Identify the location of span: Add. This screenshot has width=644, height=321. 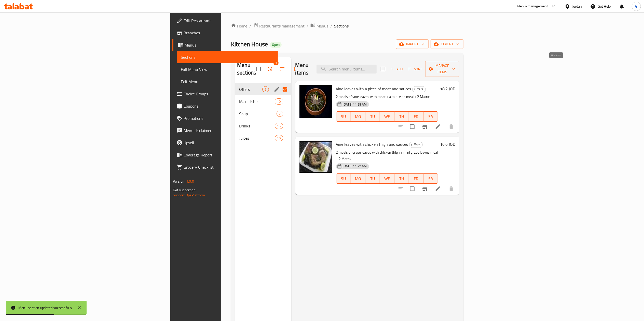
(396, 69).